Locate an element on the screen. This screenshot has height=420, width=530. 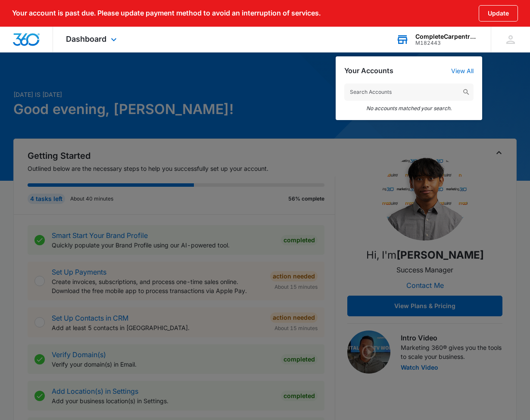
p: Your account is past due. Please update payment method to avoid an interruption of services. is located at coordinates (166, 13).